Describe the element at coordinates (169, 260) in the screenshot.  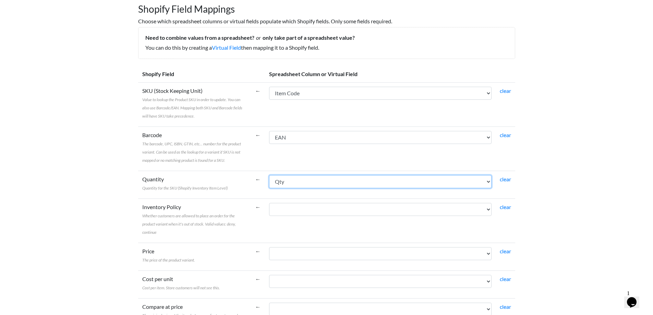
I see `span: The price of the product variant.` at that location.